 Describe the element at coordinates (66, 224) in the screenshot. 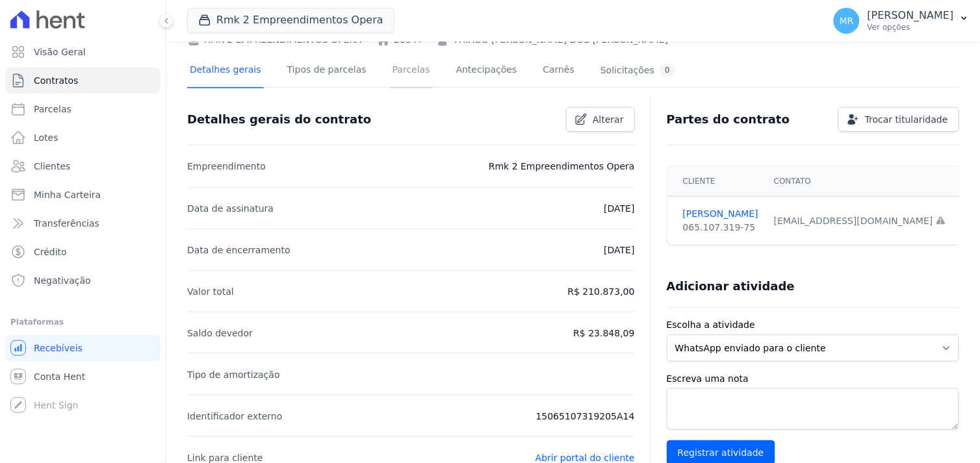

I see `span: Transferências` at that location.